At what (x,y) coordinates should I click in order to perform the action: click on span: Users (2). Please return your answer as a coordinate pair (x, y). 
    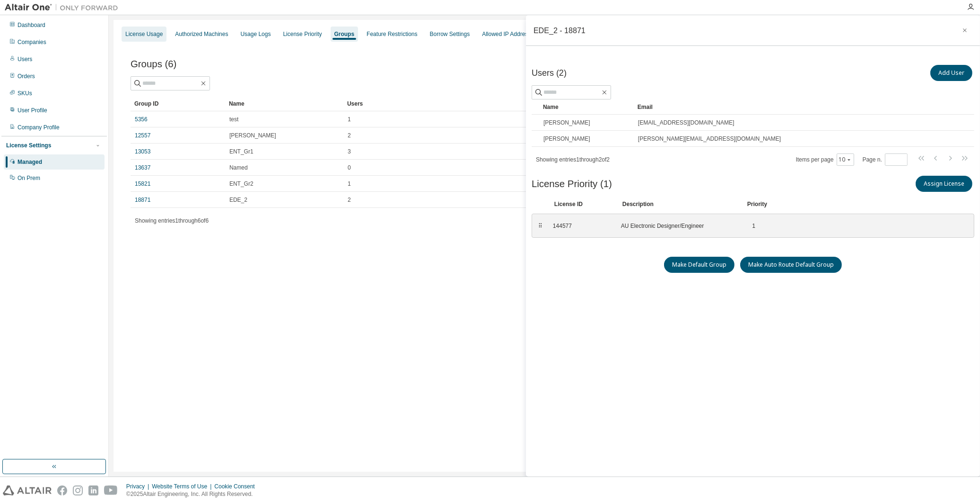
    Looking at the image, I should click on (549, 73).